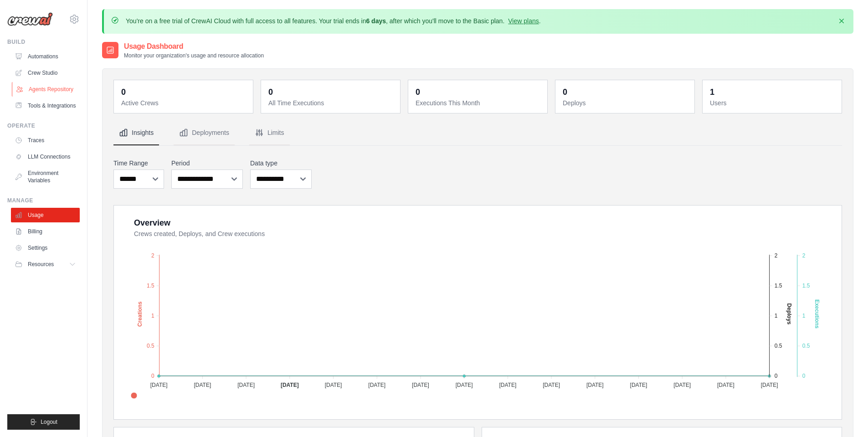 Image resolution: width=868 pixels, height=437 pixels. Describe the element at coordinates (43, 201) in the screenshot. I see `div: Manage` at that location.